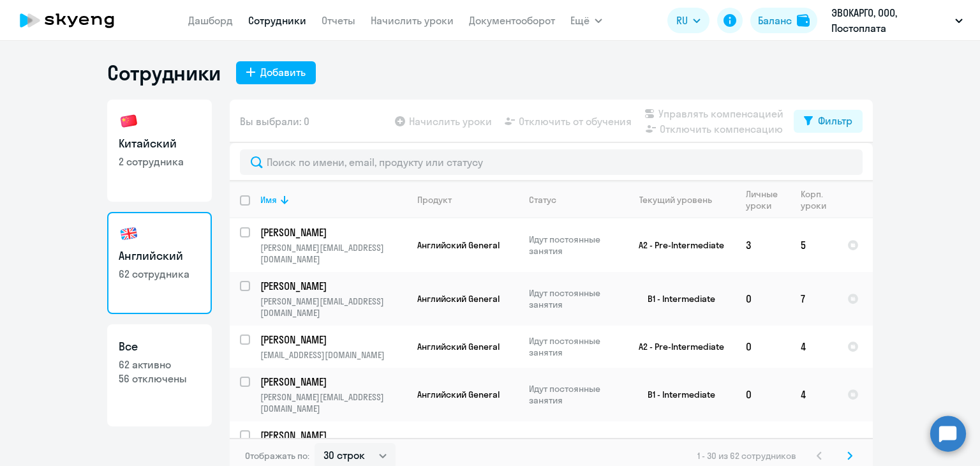 The image size is (980, 466). Describe the element at coordinates (763, 245) in the screenshot. I see `td: 3` at that location.